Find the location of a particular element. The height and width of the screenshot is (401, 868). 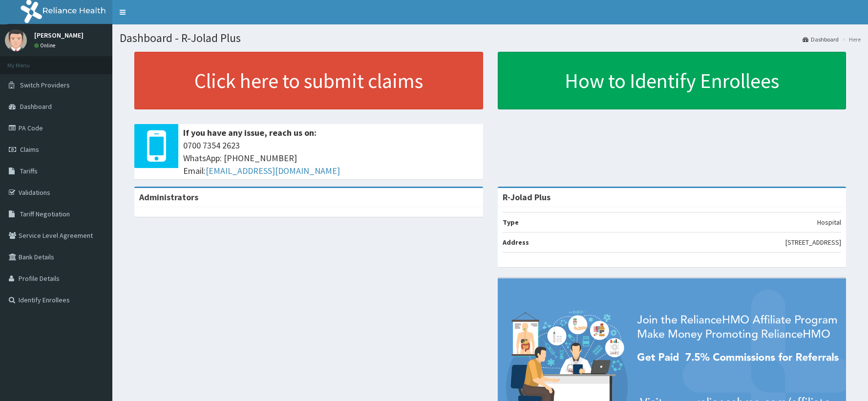

span: Tariffs is located at coordinates (29, 171).